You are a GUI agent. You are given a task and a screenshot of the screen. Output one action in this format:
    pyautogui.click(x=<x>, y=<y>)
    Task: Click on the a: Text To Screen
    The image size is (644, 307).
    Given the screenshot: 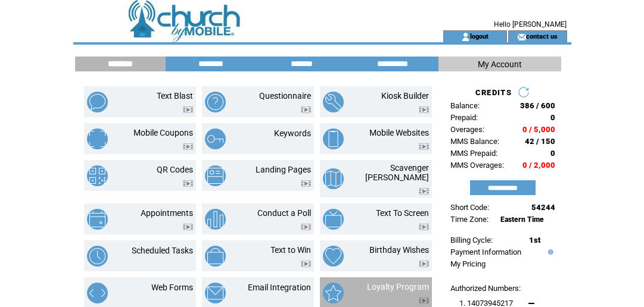 What is the action you would take?
    pyautogui.click(x=402, y=213)
    